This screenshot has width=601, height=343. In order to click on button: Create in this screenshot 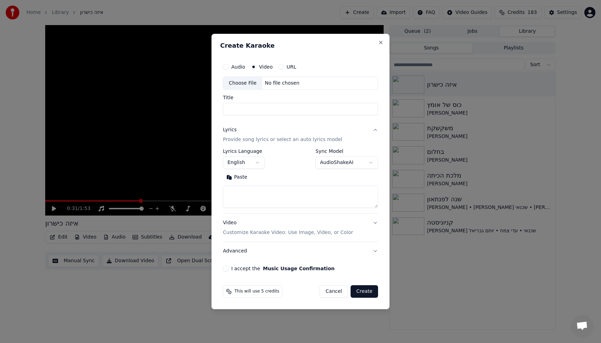, I will do `click(364, 291)`.